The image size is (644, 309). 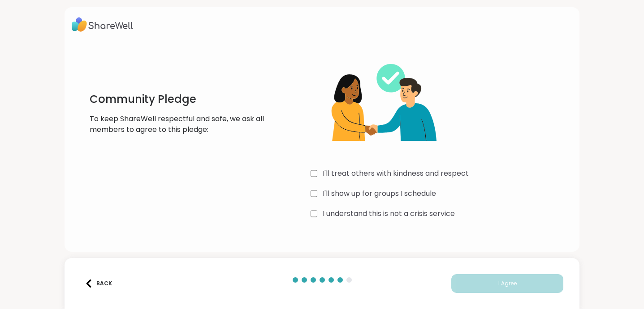 I want to click on img: ShareWell Logo, so click(x=102, y=25).